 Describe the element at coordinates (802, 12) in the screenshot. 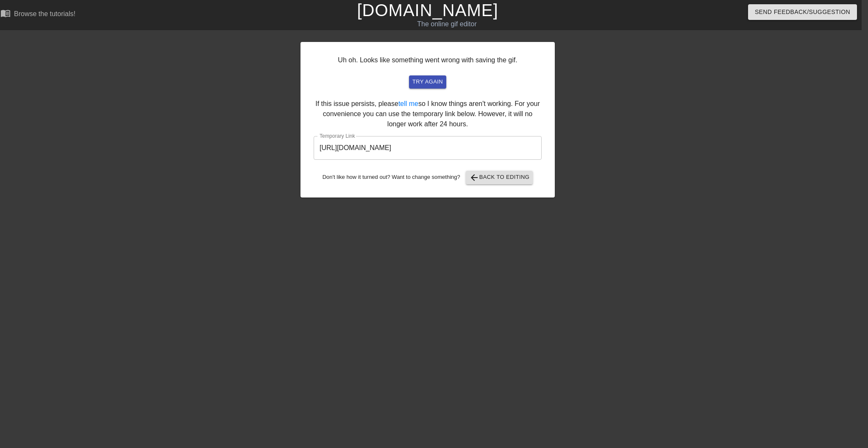

I see `button: Send Feedback/Suggestion` at that location.